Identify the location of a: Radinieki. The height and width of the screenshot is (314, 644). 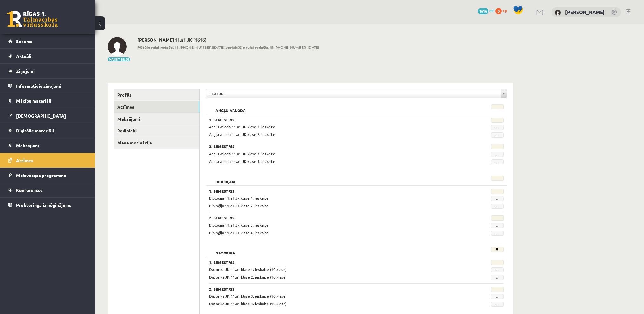
(157, 131).